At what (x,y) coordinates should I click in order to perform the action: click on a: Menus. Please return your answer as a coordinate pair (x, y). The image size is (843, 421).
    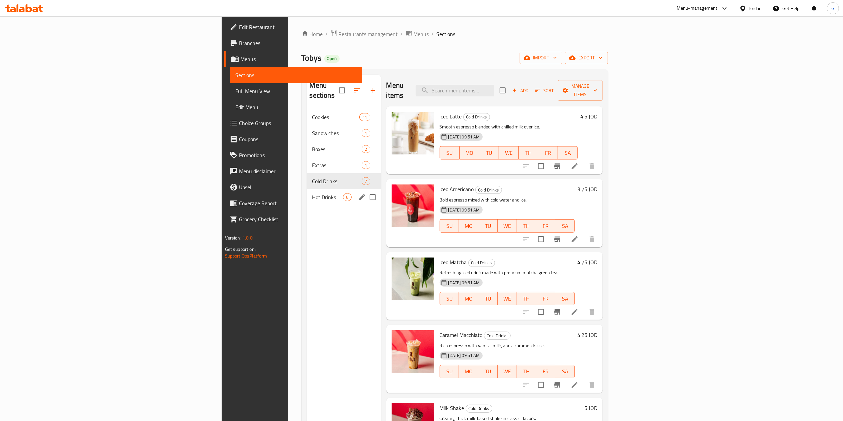
    Looking at the image, I should click on (293, 59).